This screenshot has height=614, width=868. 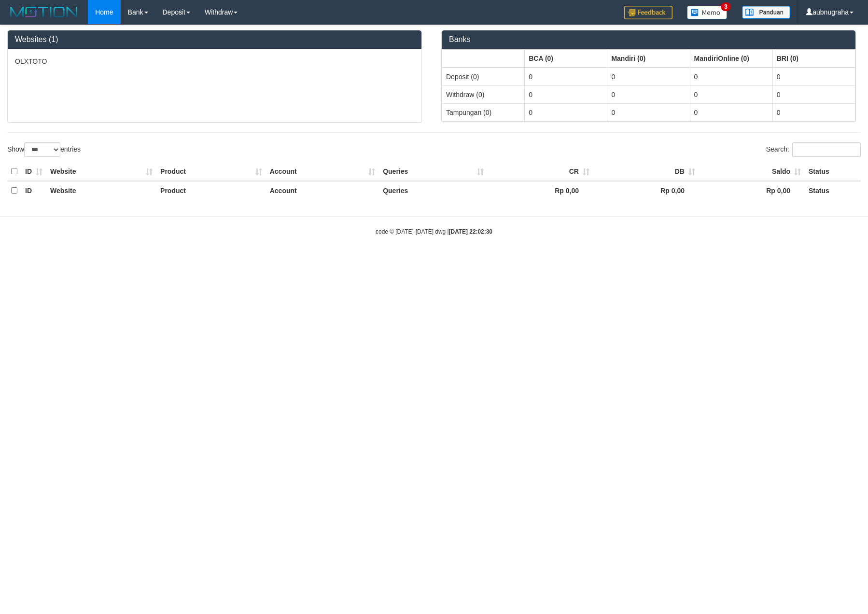 I want to click on input: Search:, so click(x=826, y=150).